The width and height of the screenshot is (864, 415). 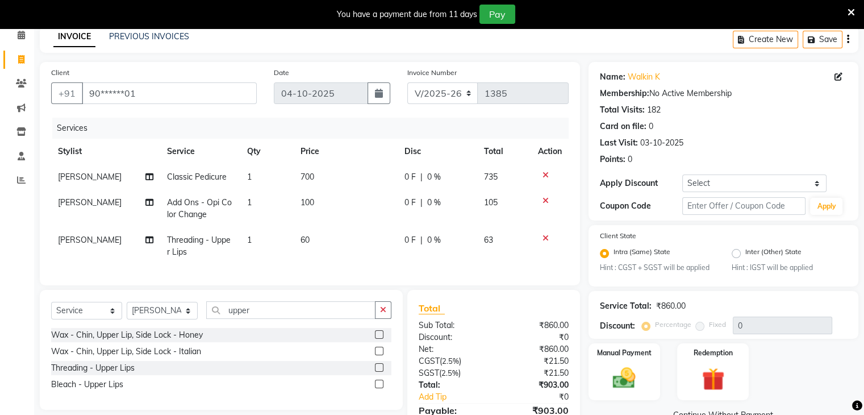 I want to click on label: Manual Payment, so click(x=624, y=353).